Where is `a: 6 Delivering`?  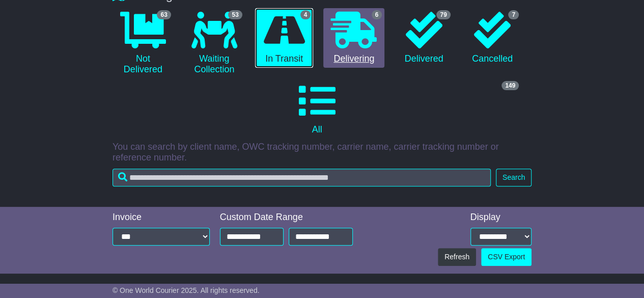 a: 6 Delivering is located at coordinates (354, 38).